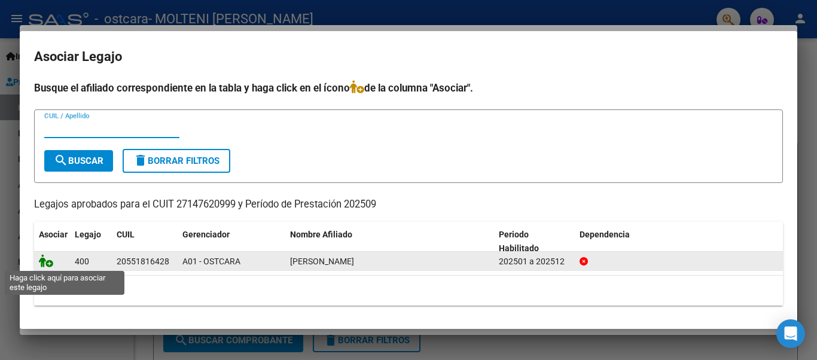  Describe the element at coordinates (408, 205) in the screenshot. I see `p: Legajos aprobados para el CUIT 27147620999 y Período de Prestación 202509` at that location.